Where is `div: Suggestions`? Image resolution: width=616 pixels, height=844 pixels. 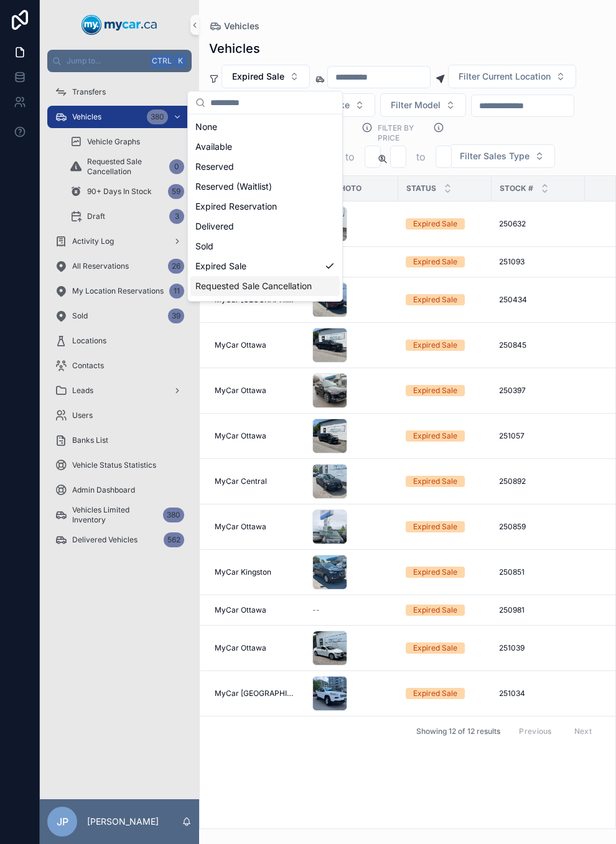
div: Suggestions is located at coordinates (265, 208).